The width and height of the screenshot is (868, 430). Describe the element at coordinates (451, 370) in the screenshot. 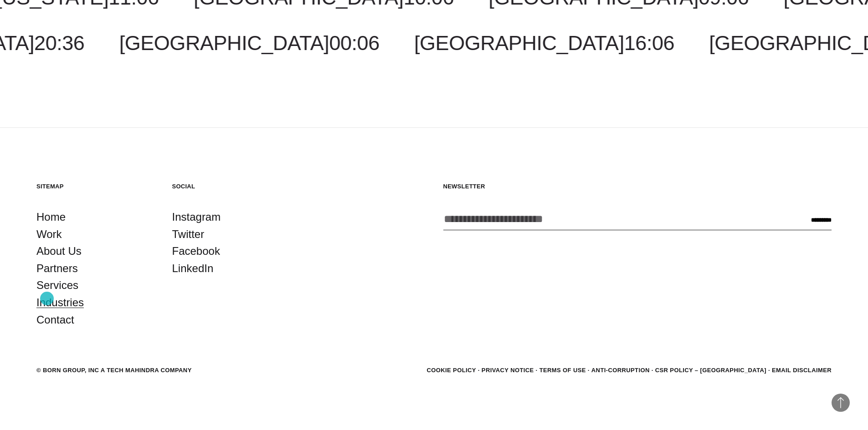

I see `a: Cookie Policy` at that location.